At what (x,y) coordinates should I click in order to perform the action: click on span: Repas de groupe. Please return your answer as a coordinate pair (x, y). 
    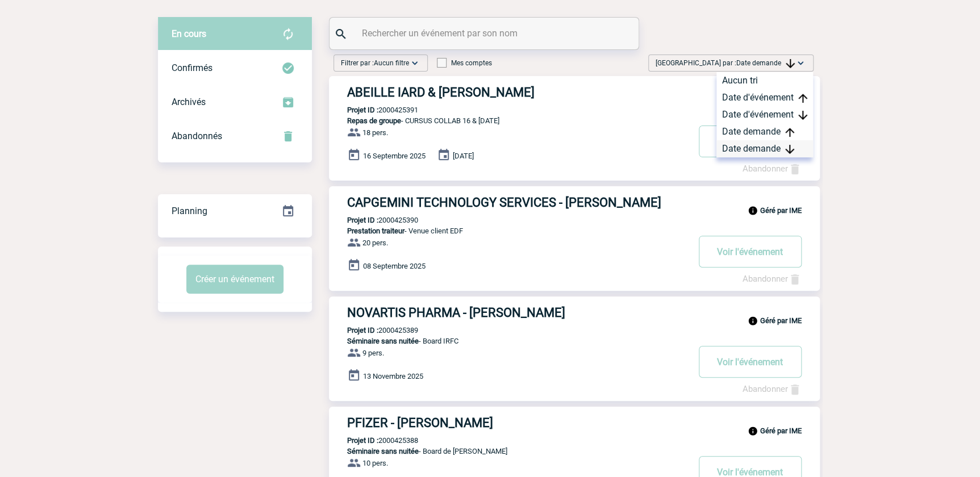
    Looking at the image, I should click on (374, 121).